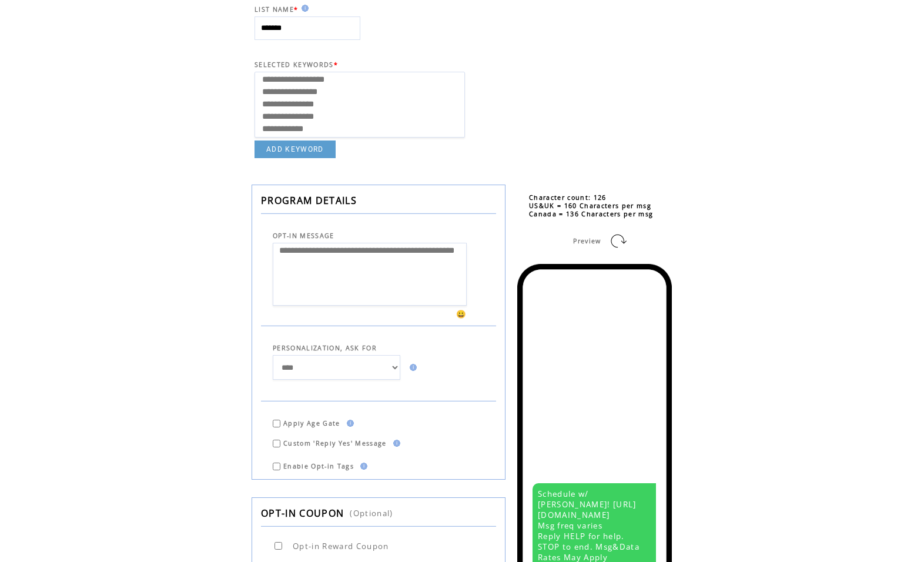 Image resolution: width=924 pixels, height=562 pixels. I want to click on span: OPT-IN COUPON, so click(302, 513).